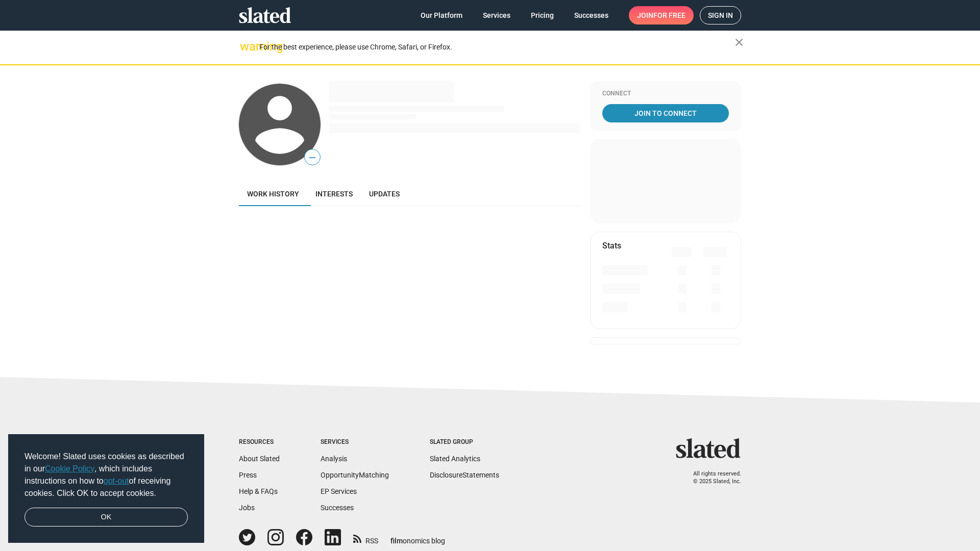  Describe the element at coordinates (711, 477) in the screenshot. I see `p: All rights reserved. © 2025 Slated, Inc.` at that location.